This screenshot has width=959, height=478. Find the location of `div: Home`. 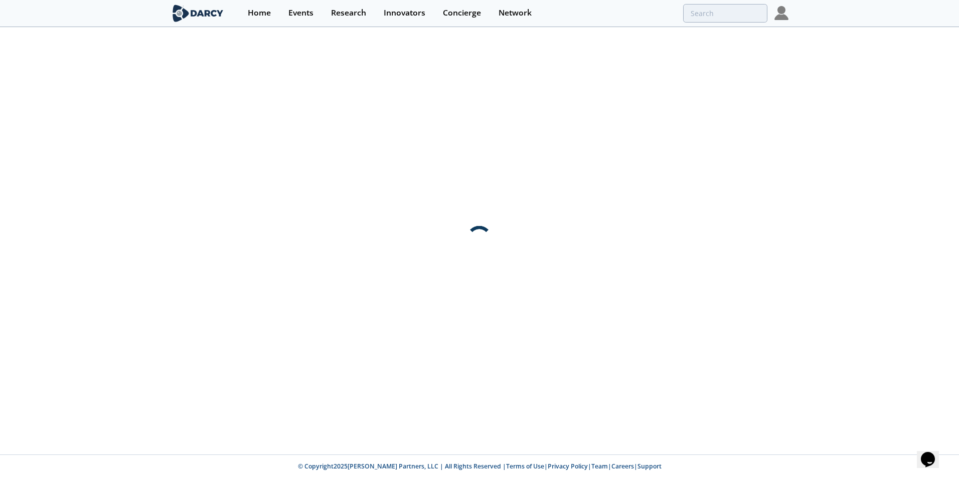

div: Home is located at coordinates (259, 13).